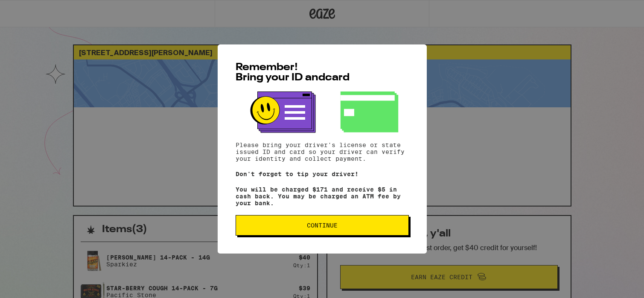  Describe the element at coordinates (322, 152) in the screenshot. I see `p: Please bring your driver's license or state issued ID and card so your driver can verify your ide...` at that location.